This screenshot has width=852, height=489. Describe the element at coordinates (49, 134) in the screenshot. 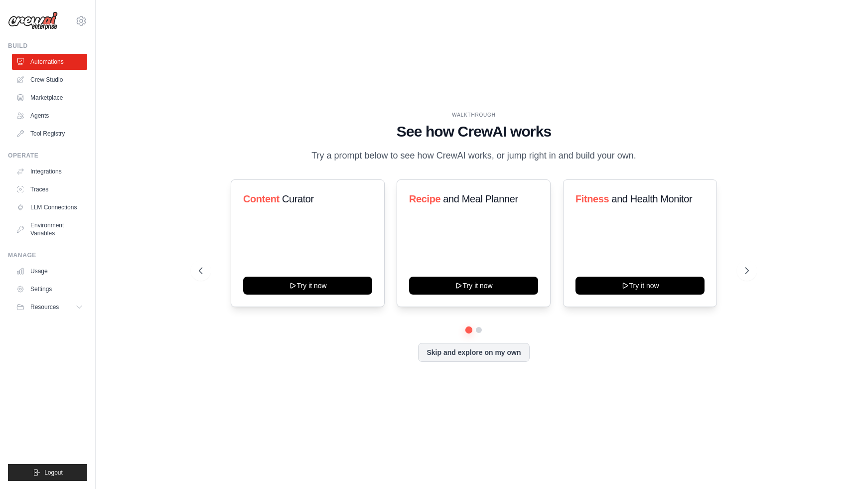

I see `a: Tool Registry` at that location.